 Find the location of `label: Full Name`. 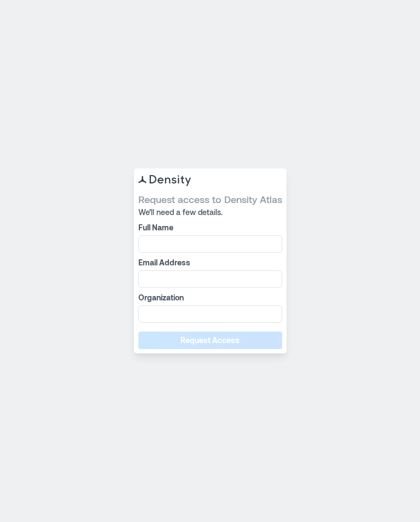

label: Full Name is located at coordinates (209, 227).